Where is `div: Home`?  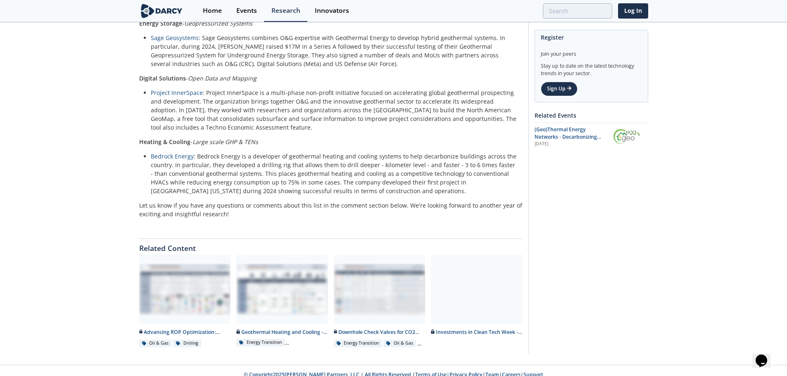
div: Home is located at coordinates (212, 11).